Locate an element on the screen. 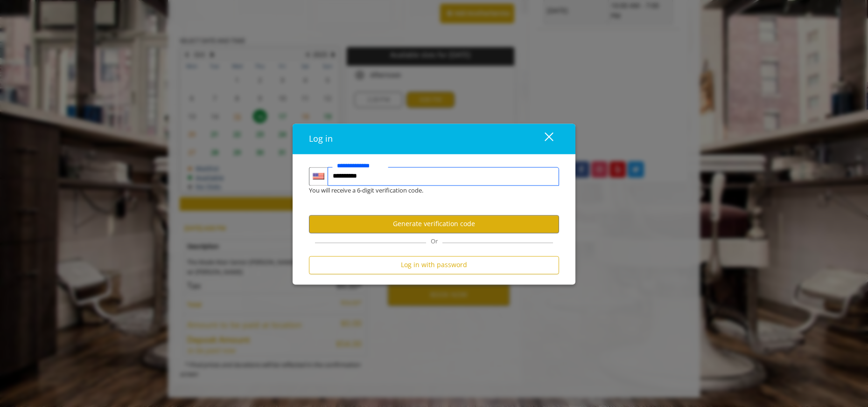 The height and width of the screenshot is (407, 868). div: close dialog is located at coordinates (543, 139).